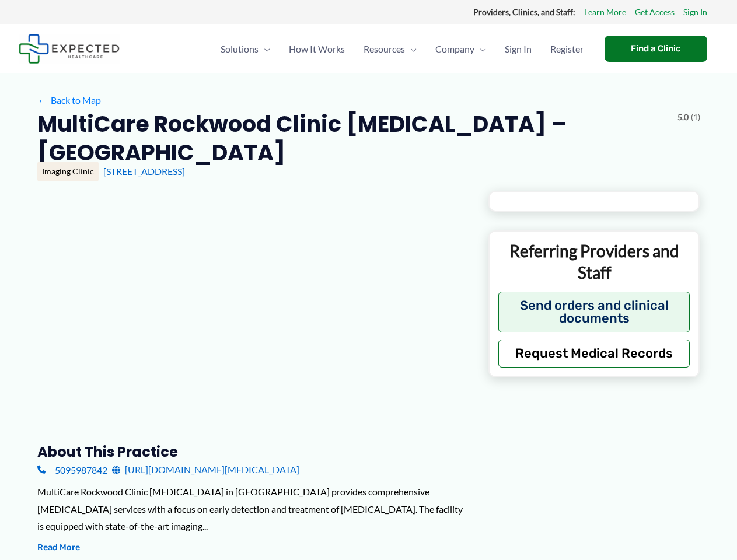  Describe the element at coordinates (524, 12) in the screenshot. I see `strong: Providers, Clinics, and Staff:` at that location.